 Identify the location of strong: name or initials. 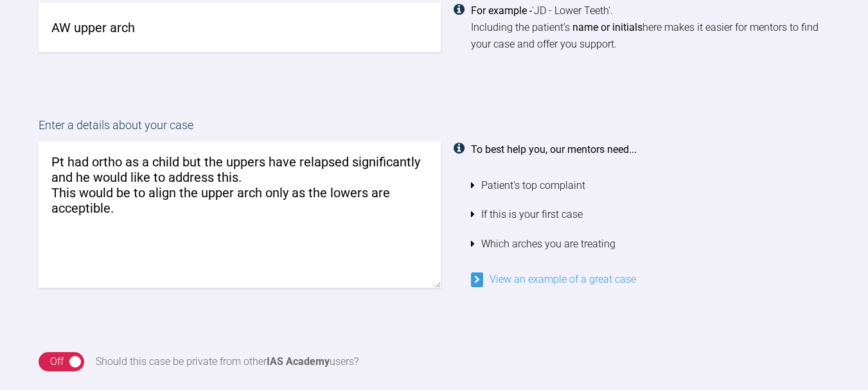
(606, 27).